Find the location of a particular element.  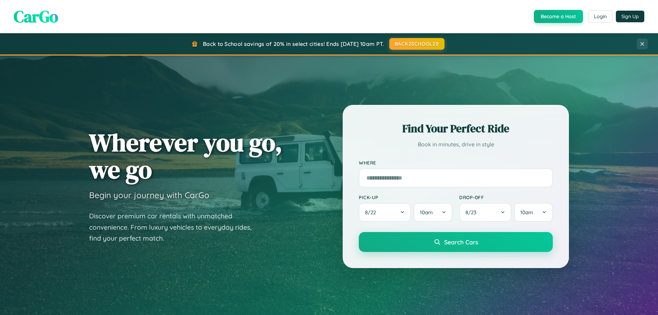

span: CarGo is located at coordinates (36, 16).